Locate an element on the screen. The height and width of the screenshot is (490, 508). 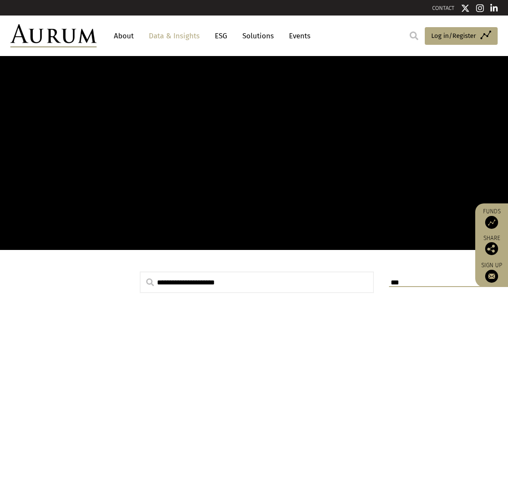
img: Twitter icon is located at coordinates (465, 8).